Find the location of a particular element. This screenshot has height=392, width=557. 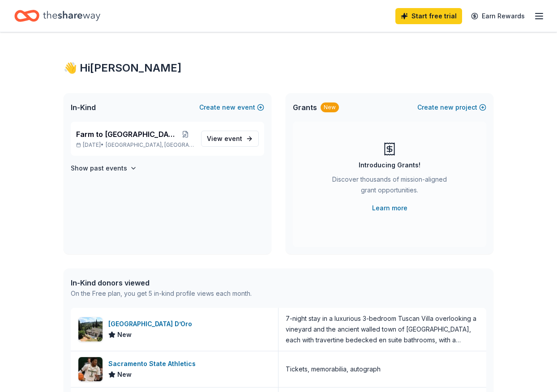

span: Grants is located at coordinates (305, 107).